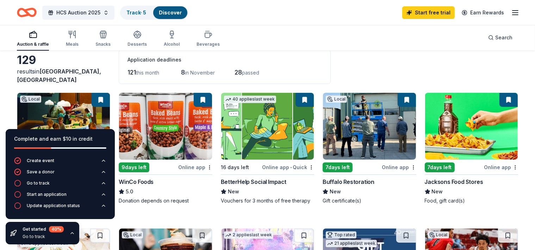 The width and height of the screenshot is (535, 250). I want to click on div: Desserts, so click(137, 44).